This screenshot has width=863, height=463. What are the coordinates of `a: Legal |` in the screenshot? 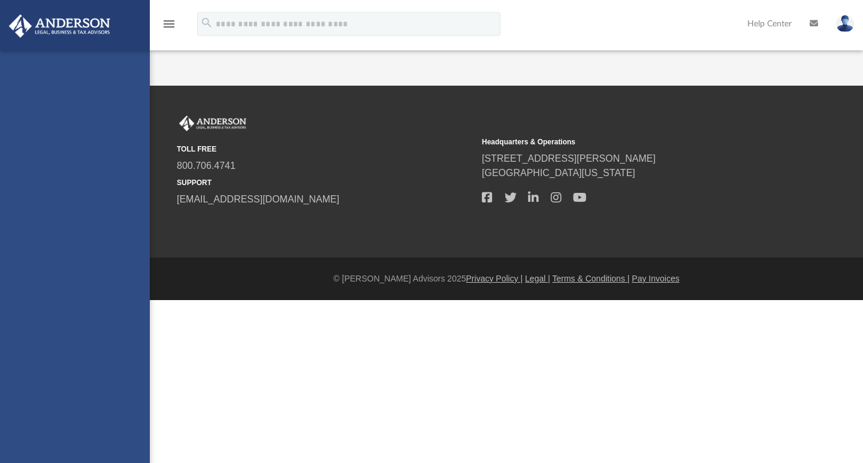 It's located at (537, 279).